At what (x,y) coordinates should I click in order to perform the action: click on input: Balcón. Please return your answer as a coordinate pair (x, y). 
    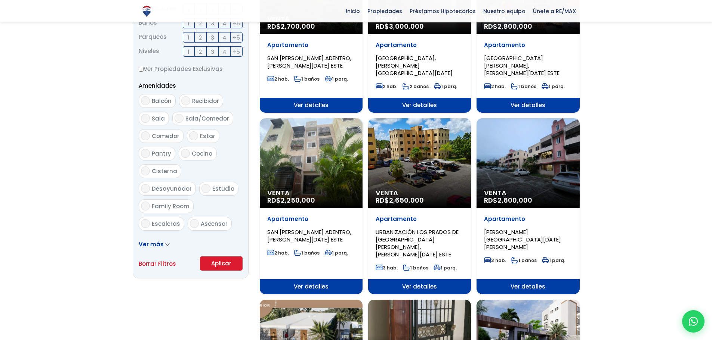
    Looking at the image, I should click on (145, 101).